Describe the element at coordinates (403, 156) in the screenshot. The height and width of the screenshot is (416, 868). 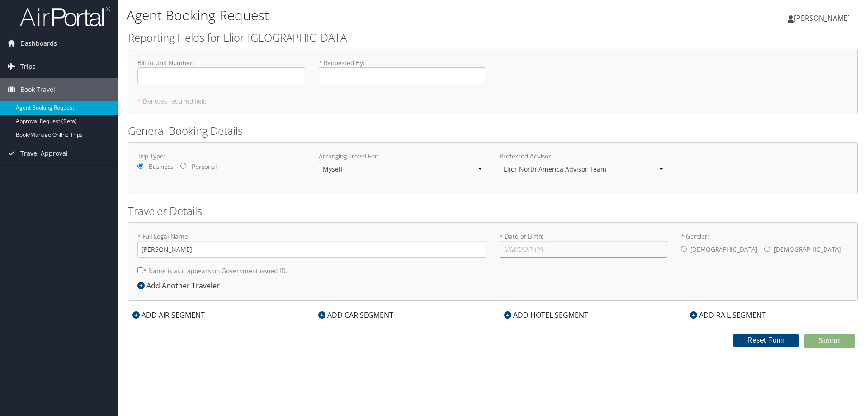
I see `label: Arranging Travel For:` at that location.